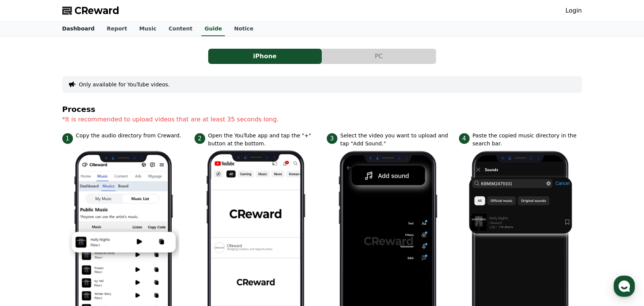  I want to click on p: Select the video you want to upload and tap "Add Sound.", so click(395, 139).